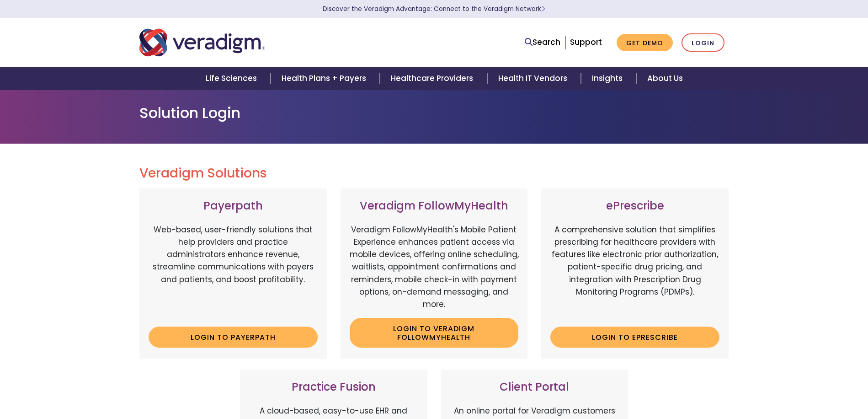 The width and height of the screenshot is (868, 419). Describe the element at coordinates (434, 206) in the screenshot. I see `h3: Veradigm FollowMyHealth` at that location.